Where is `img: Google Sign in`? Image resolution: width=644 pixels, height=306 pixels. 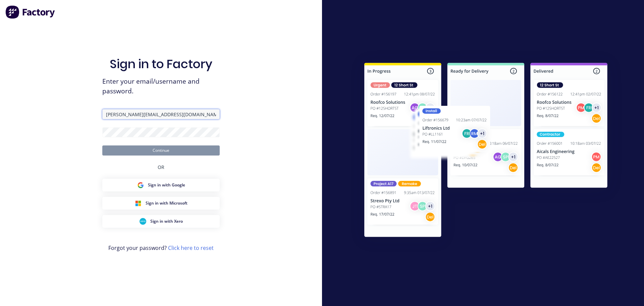 img: Google Sign in is located at coordinates (141, 185).